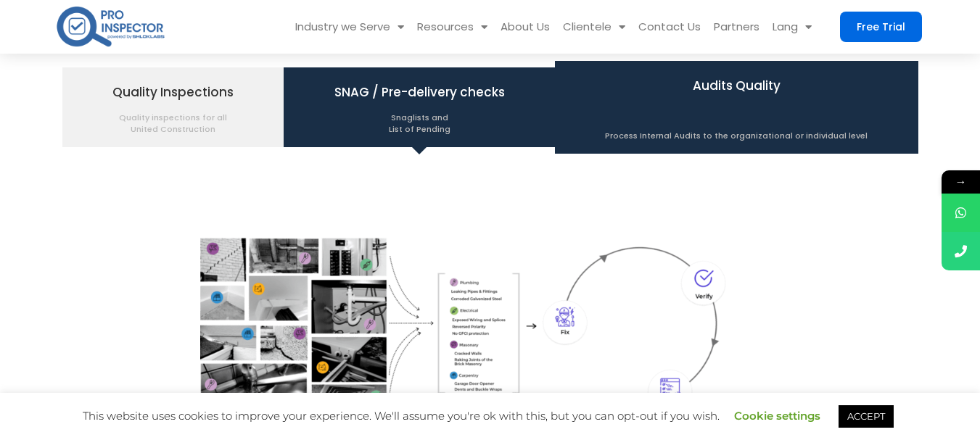  Describe the element at coordinates (880, 27) in the screenshot. I see `span: Free Trial` at that location.